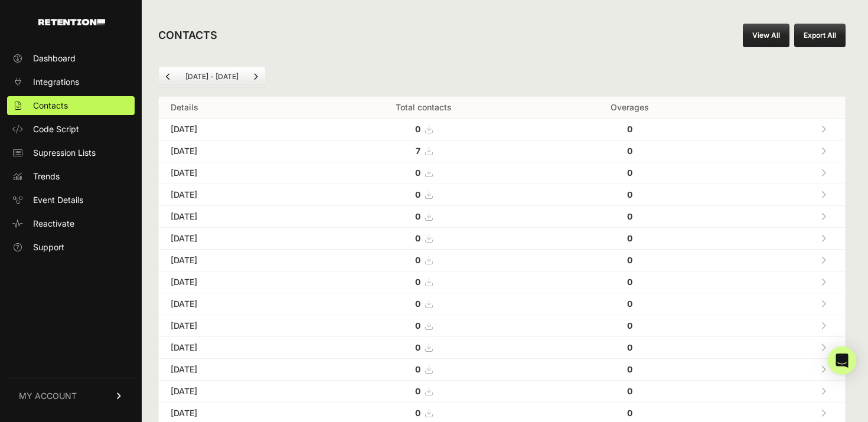 The image size is (868, 422). What do you see at coordinates (424, 108) in the screenshot?
I see `th: Total contacts` at bounding box center [424, 108].